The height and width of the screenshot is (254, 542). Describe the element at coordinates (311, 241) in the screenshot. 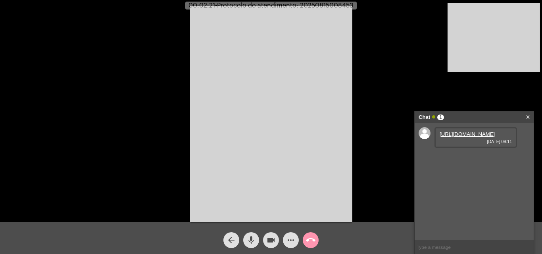

I see `mat-icon: call_end` at that location.